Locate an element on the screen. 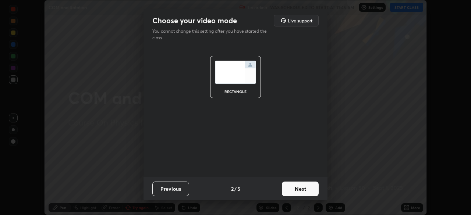 This screenshot has width=471, height=215. h2: Choose your video mode is located at coordinates (195, 21).